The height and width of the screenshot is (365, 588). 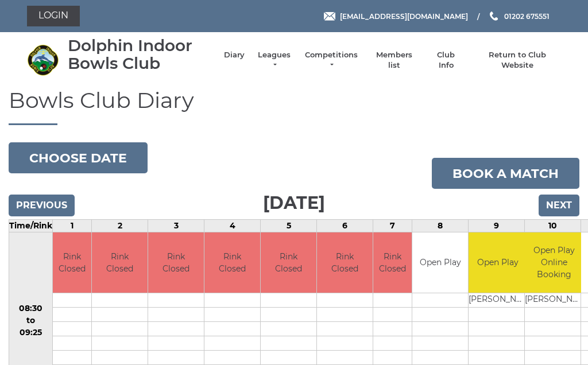 I want to click on td: Time/Rink, so click(x=31, y=226).